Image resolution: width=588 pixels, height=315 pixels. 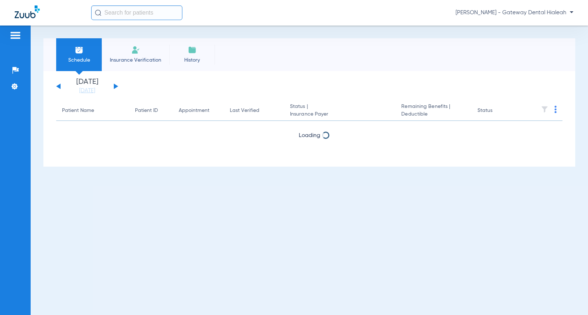 I want to click on th: Remaining Benefits |, so click(x=434, y=111).